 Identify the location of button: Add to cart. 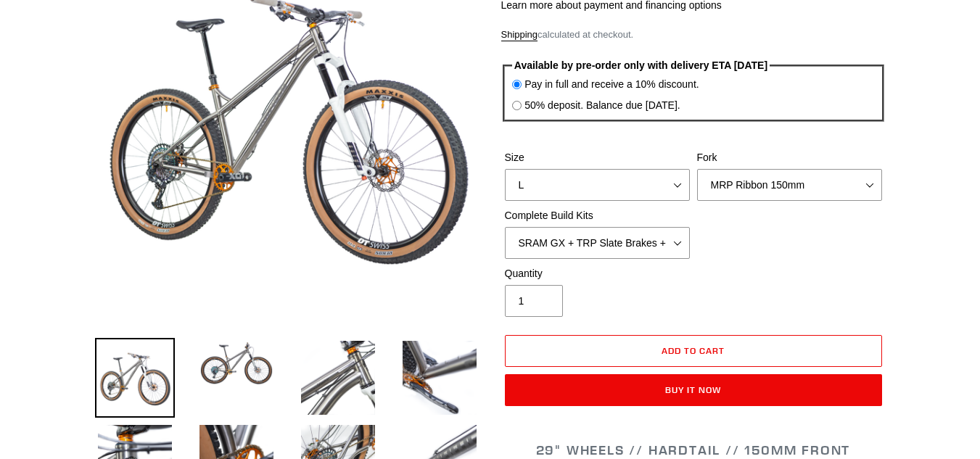
(694, 351).